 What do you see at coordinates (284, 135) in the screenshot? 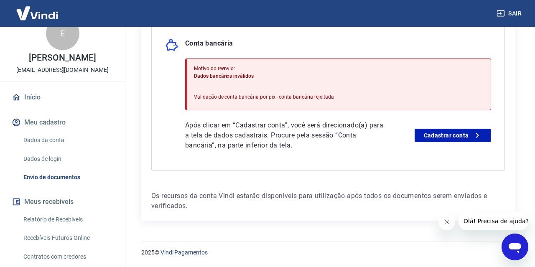
I see `p: Após clicar em “Cadastrar conta”, você será direcionado(a) para a tela de dados cadastrais. Procu...` at bounding box center [284, 135].